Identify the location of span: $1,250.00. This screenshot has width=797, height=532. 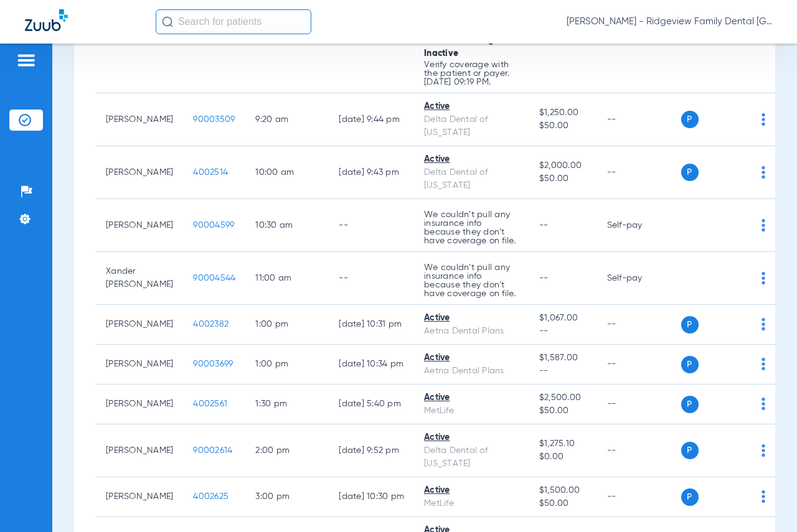
(563, 113).